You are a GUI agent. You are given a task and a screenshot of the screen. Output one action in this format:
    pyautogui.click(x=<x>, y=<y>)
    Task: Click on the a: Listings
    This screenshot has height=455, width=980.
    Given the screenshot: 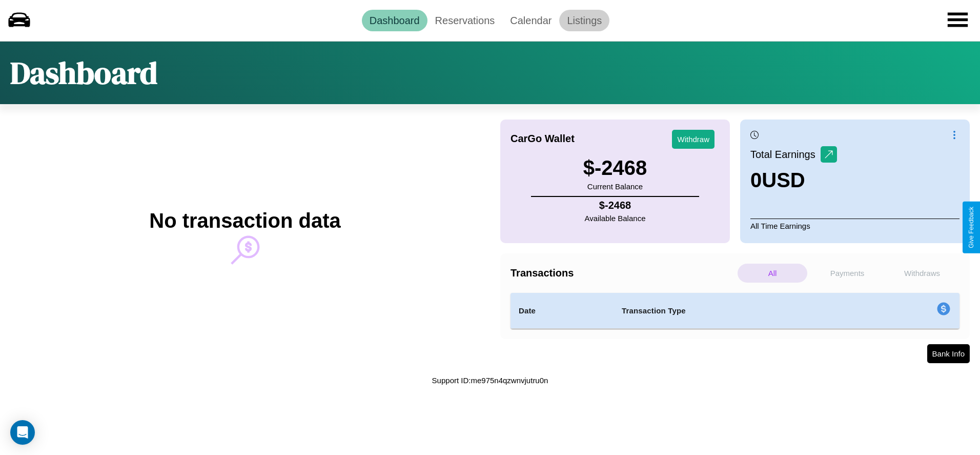 What is the action you would take?
    pyautogui.click(x=584, y=20)
    